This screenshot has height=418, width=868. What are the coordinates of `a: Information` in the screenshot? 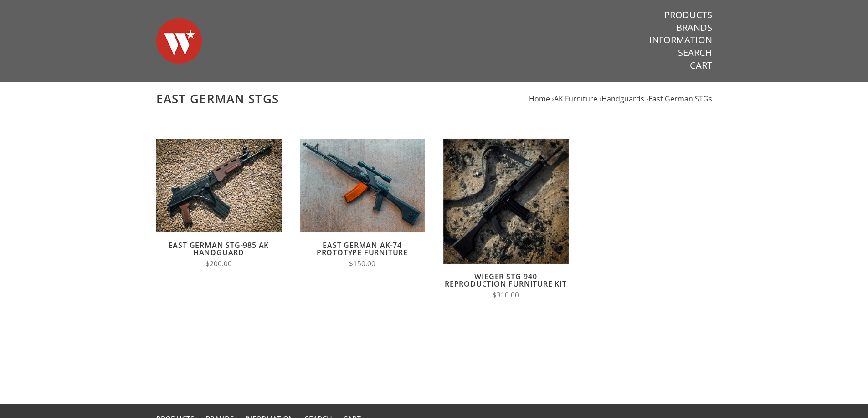 It's located at (681, 40).